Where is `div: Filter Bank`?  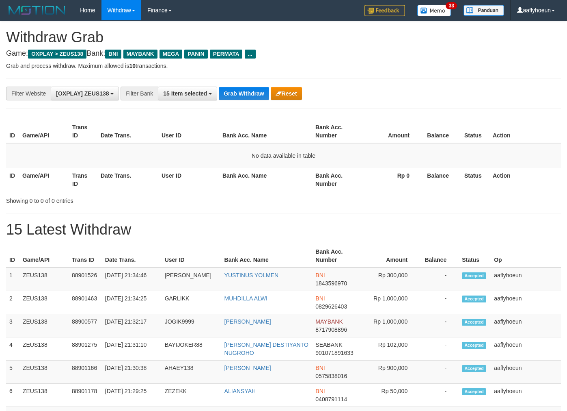 div: Filter Bank is located at coordinates (139, 93).